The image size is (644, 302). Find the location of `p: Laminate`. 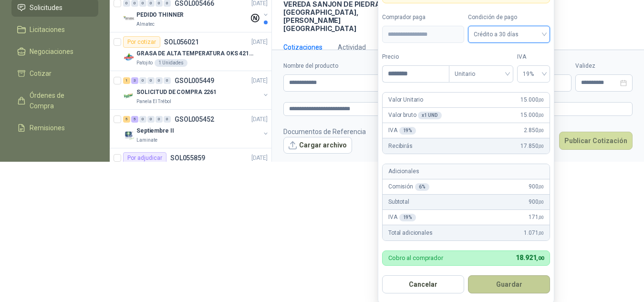

p: Laminate is located at coordinates (147, 140).